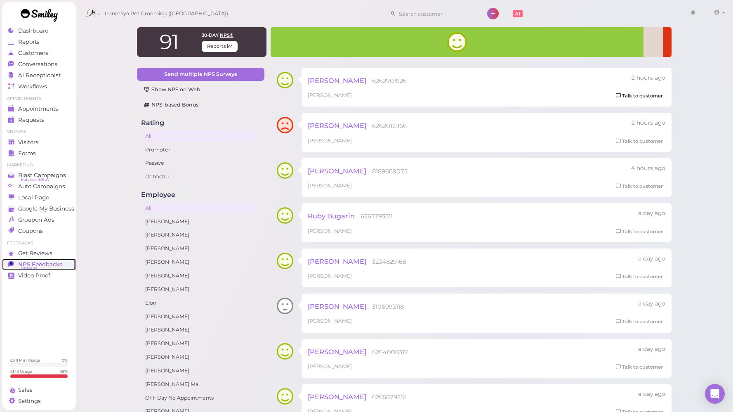 The height and width of the screenshot is (412, 733). Describe the element at coordinates (33, 53) in the screenshot. I see `span: Customers` at that location.